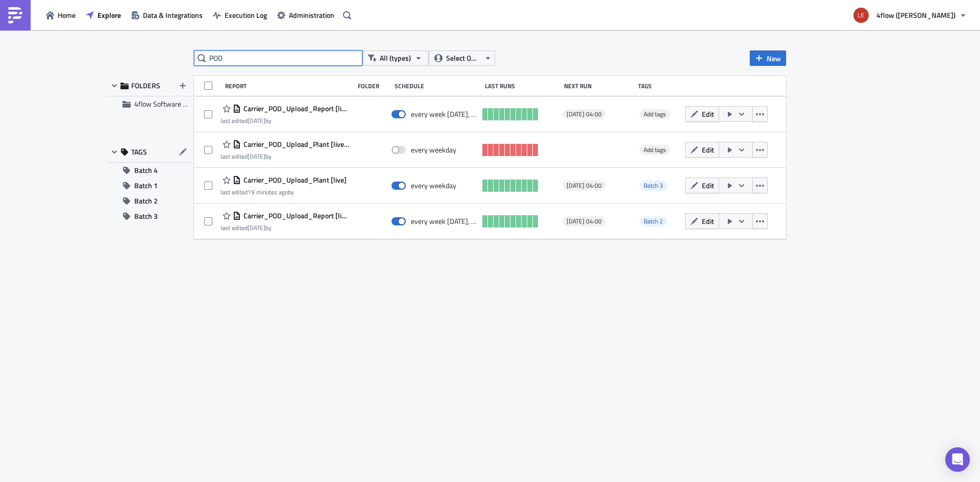 The width and height of the screenshot is (980, 482). What do you see at coordinates (256, 227) in the screenshot?
I see `time: 2025-06-23T19:21:34Z` at bounding box center [256, 227].